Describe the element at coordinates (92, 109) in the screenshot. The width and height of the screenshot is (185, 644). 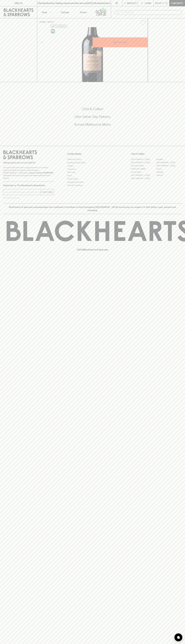
I see `h5: Click & Collect` at that location.